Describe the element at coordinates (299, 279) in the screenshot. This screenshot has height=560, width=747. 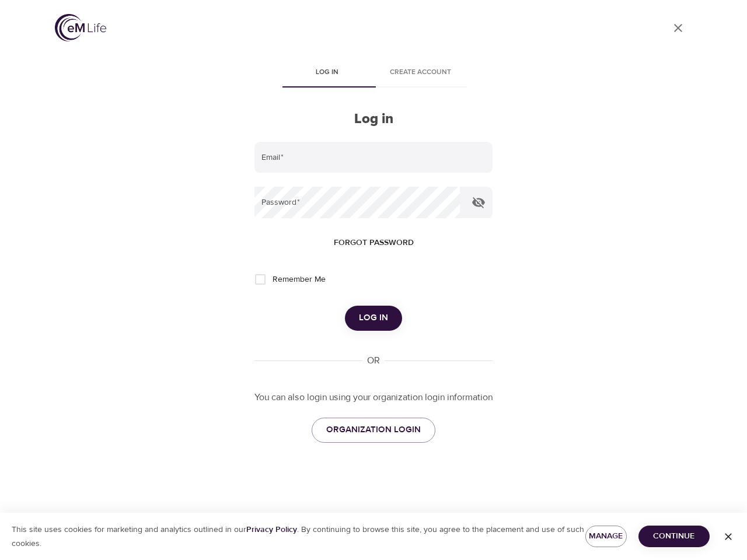
I see `span: Remember Me` at that location.